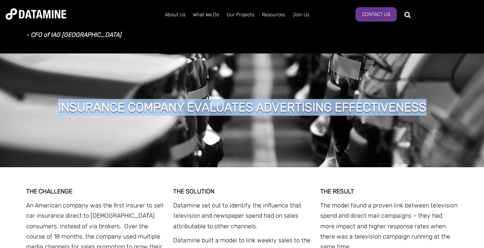  Describe the element at coordinates (337, 191) in the screenshot. I see `strong: THE RESULT` at that location.